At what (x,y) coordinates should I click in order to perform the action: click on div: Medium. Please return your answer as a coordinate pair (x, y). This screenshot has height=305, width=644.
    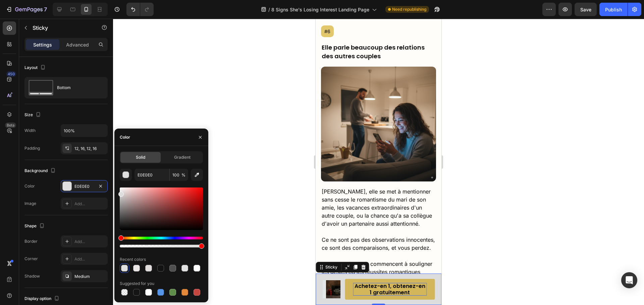
    Looking at the image, I should click on (90, 277).